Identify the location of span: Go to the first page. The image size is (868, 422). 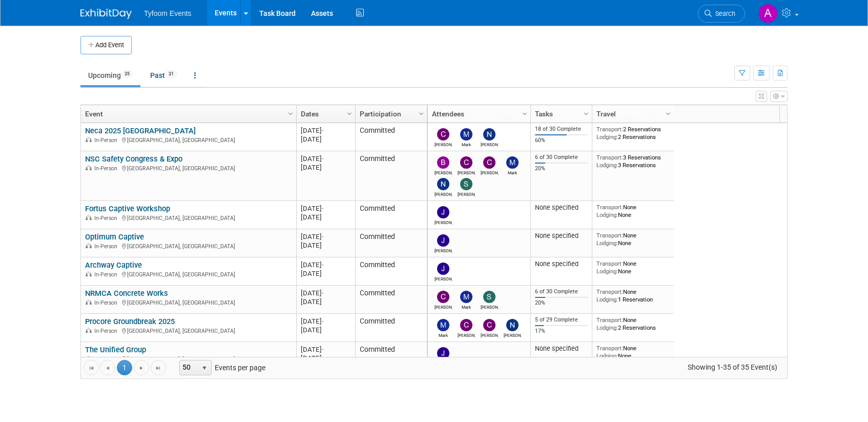
(91, 368).